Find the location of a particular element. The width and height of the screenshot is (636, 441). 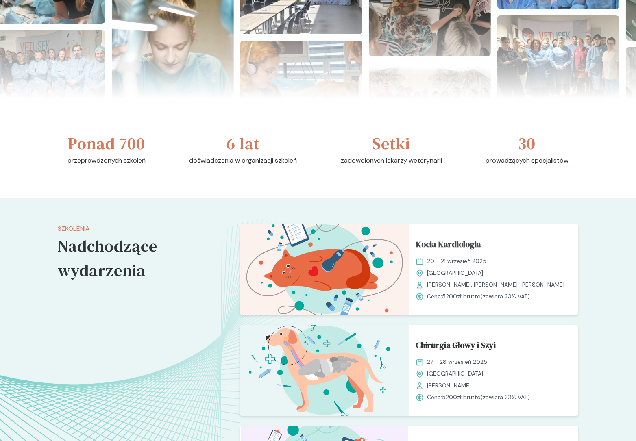

h3: Setki is located at coordinates (391, 144).